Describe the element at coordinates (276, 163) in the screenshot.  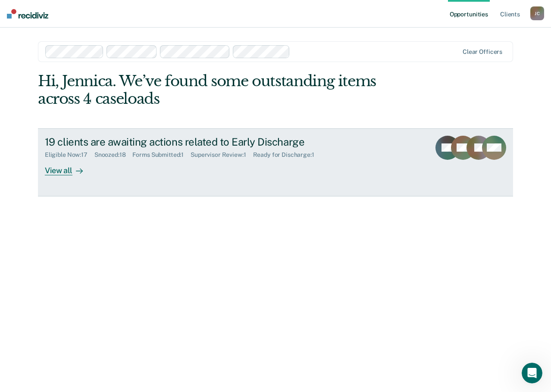
I see `a: 19 clients are awaiting actions related to Early DischargeEligible Now:17Snoozed:18Forms Submitte...` at that location.